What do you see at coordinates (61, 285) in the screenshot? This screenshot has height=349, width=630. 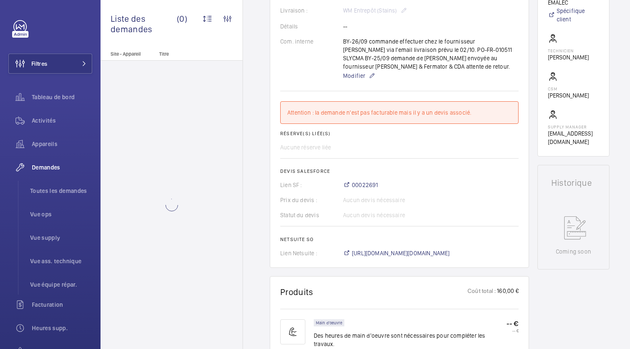 I see `span: Vue équipe répar.` at bounding box center [61, 285].